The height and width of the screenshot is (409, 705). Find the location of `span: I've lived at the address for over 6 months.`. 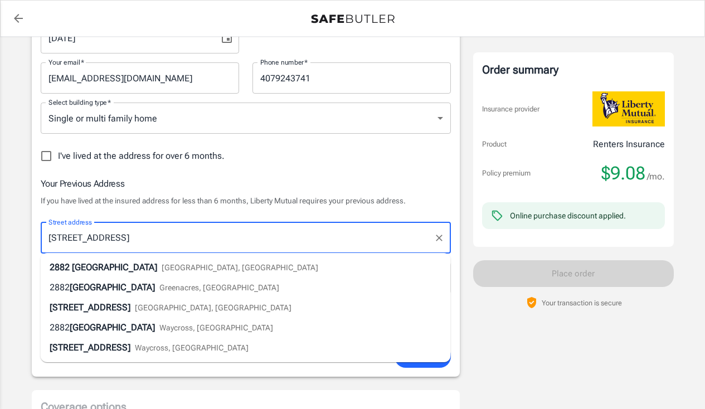

span: I've lived at the address for over 6 months. is located at coordinates (141, 156).